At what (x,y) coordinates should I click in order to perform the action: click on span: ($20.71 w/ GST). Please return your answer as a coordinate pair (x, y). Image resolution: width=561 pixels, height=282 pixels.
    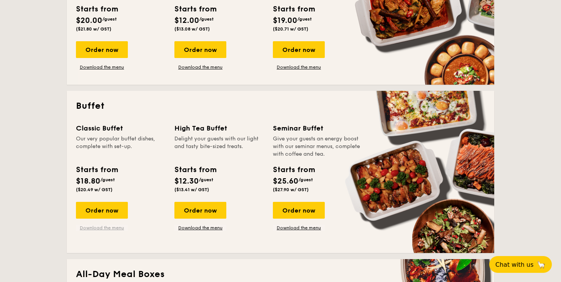
    Looking at the image, I should click on (290, 29).